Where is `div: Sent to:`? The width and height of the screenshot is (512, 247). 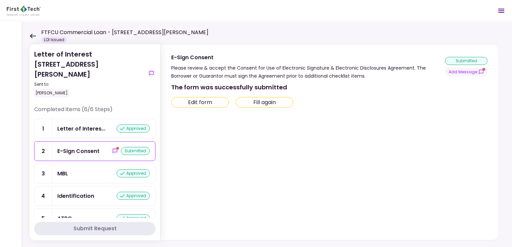 div: Sent to: is located at coordinates (89, 84).